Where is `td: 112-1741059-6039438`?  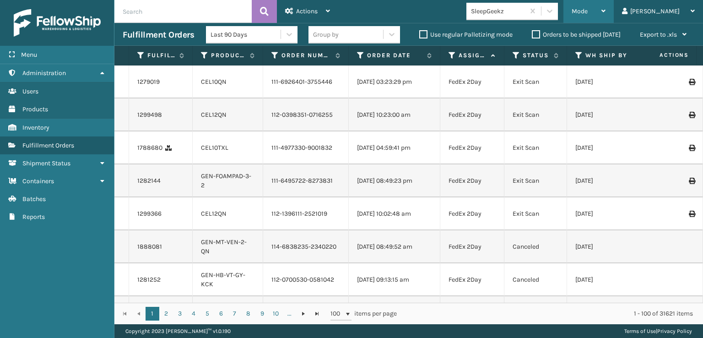
td: 112-1741059-6039438 is located at coordinates (306, 312).